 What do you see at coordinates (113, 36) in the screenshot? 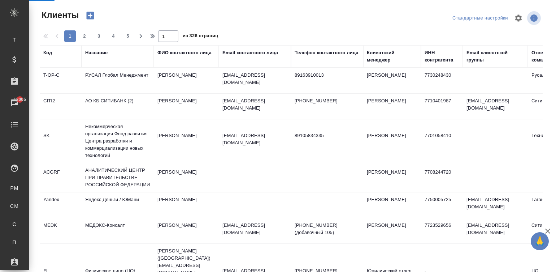
I see `button: 4` at bounding box center [113, 36].